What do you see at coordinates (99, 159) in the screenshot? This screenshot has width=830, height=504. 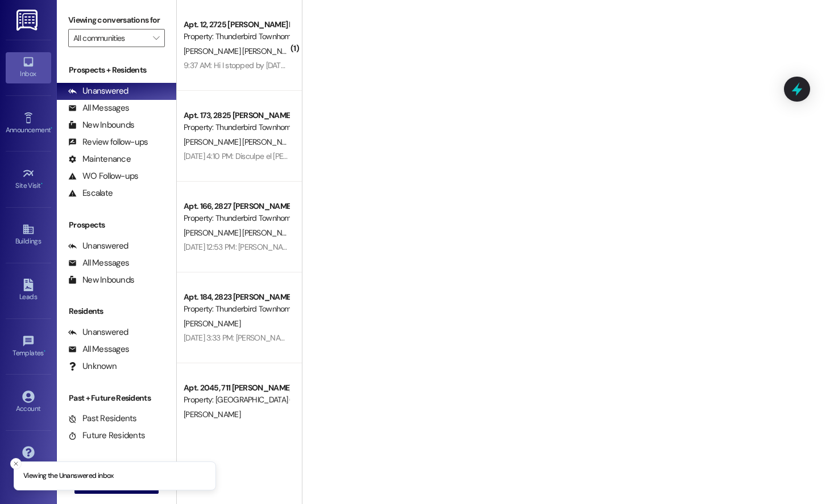 I see `div: Maintenance` at bounding box center [99, 159].